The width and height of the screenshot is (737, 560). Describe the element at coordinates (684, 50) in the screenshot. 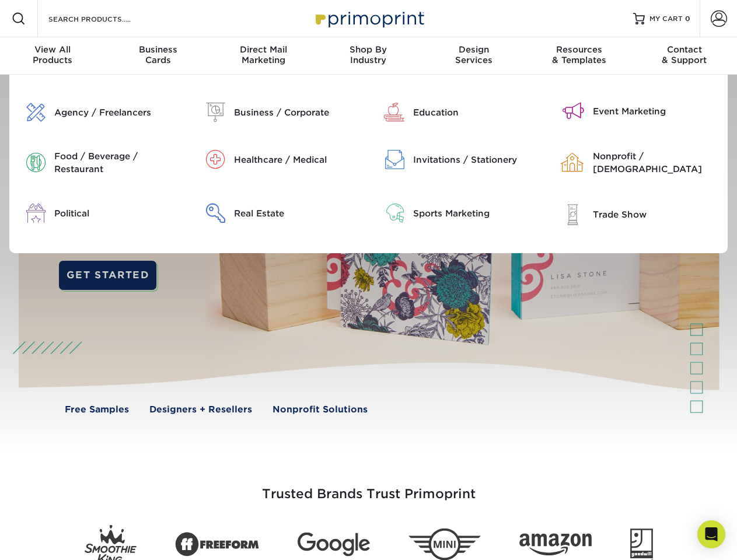

I see `span: Contact` at that location.